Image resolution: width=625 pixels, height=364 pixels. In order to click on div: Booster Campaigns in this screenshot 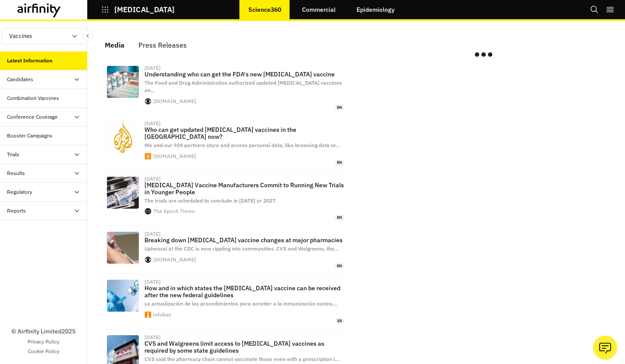, I will do `click(29, 136)`.